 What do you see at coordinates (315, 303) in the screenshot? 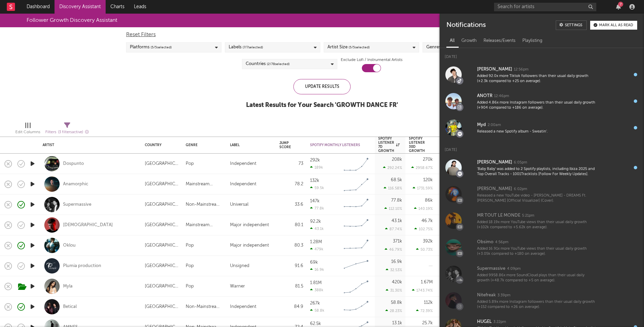
I see `div: 267k` at bounding box center [315, 303].